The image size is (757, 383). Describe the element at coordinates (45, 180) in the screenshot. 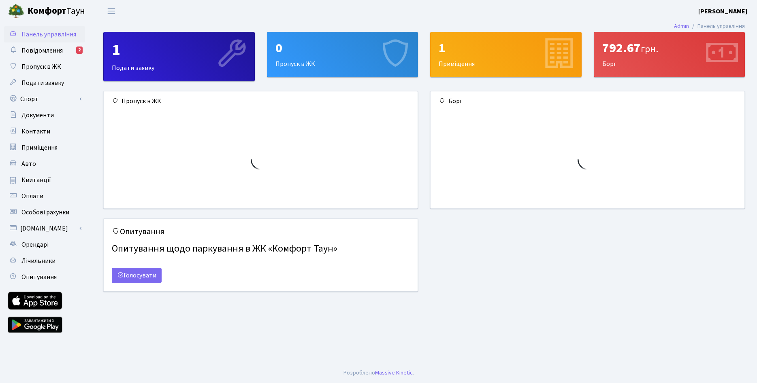

I see `a: Квитанції` at that location.